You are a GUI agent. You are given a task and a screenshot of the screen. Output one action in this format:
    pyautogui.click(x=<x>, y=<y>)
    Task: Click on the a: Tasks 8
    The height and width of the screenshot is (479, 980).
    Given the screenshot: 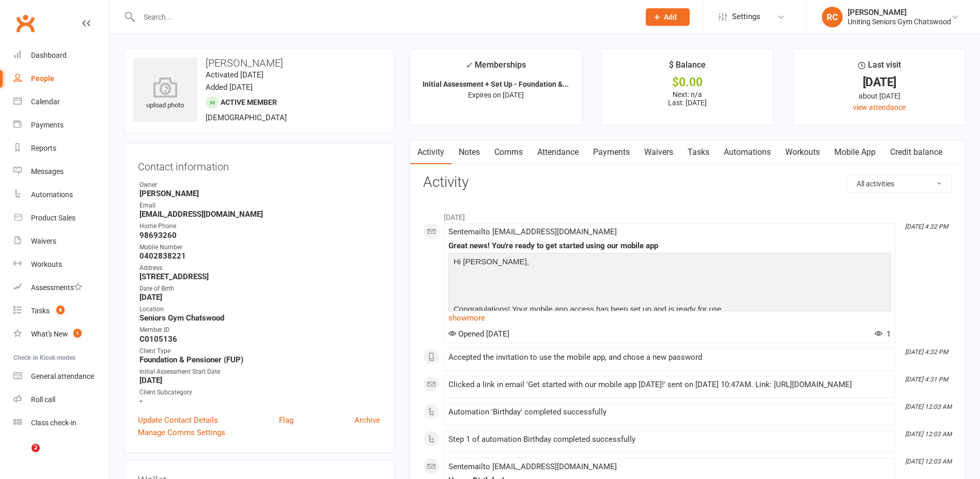 What is the action you would take?
    pyautogui.click(x=61, y=311)
    